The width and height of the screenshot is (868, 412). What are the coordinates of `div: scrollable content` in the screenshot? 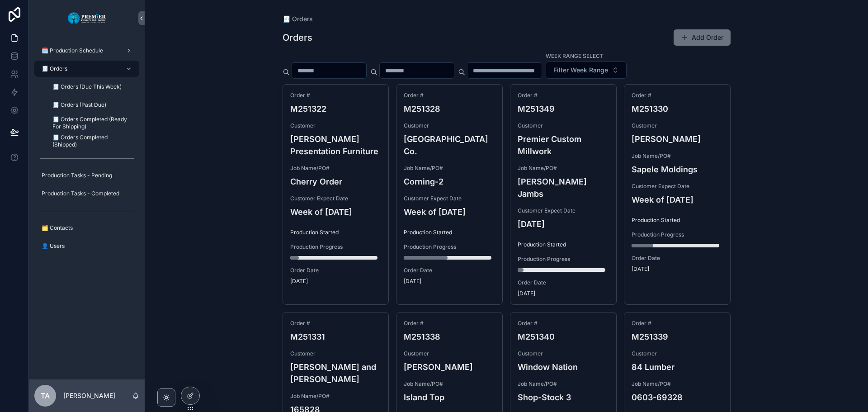 It's located at (87, 151).